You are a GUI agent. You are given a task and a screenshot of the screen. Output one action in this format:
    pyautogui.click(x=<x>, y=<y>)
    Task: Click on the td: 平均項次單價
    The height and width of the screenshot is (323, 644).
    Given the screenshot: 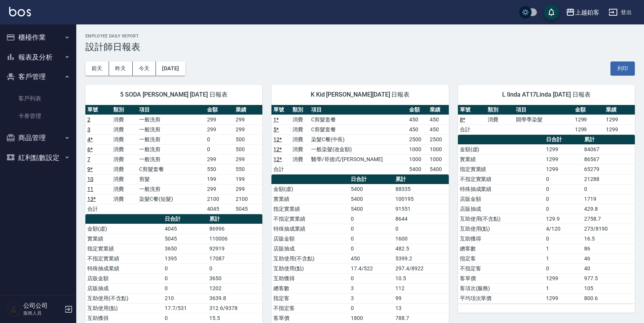 What is the action you would take?
    pyautogui.click(x=501, y=298)
    